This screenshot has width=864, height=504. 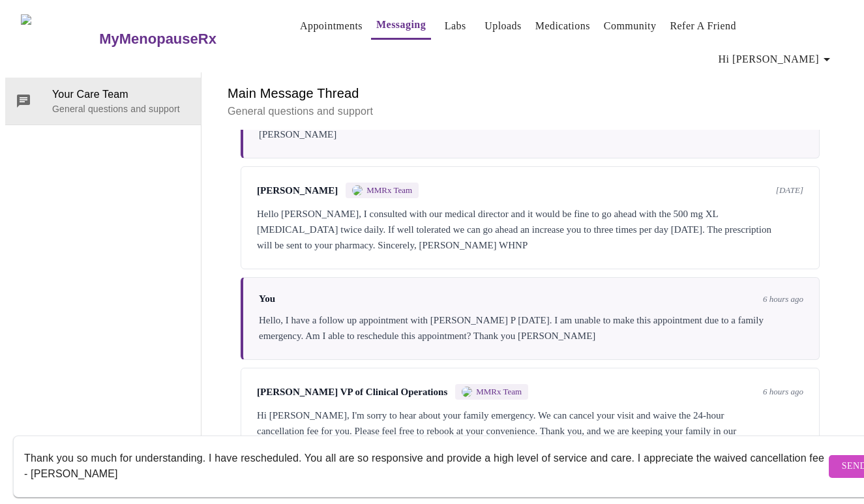 I want to click on button: Uploads, so click(x=503, y=26).